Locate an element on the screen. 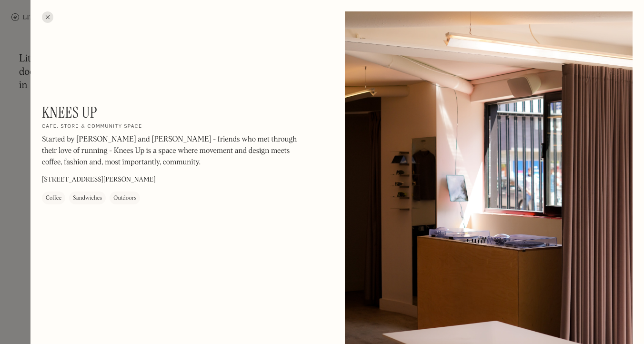 The image size is (644, 344). h2: Cafe, store & community space is located at coordinates (92, 127).